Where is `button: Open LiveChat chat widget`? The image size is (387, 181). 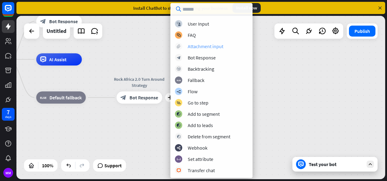
button: Open LiveChat chat widget is located at coordinates (14, 12).